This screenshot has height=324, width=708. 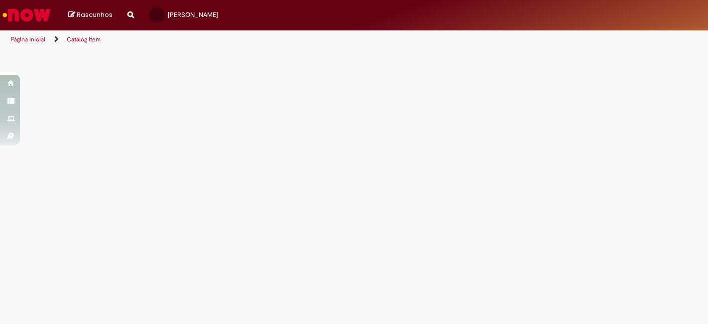 I want to click on ul: Trilhas de página, so click(x=236, y=39).